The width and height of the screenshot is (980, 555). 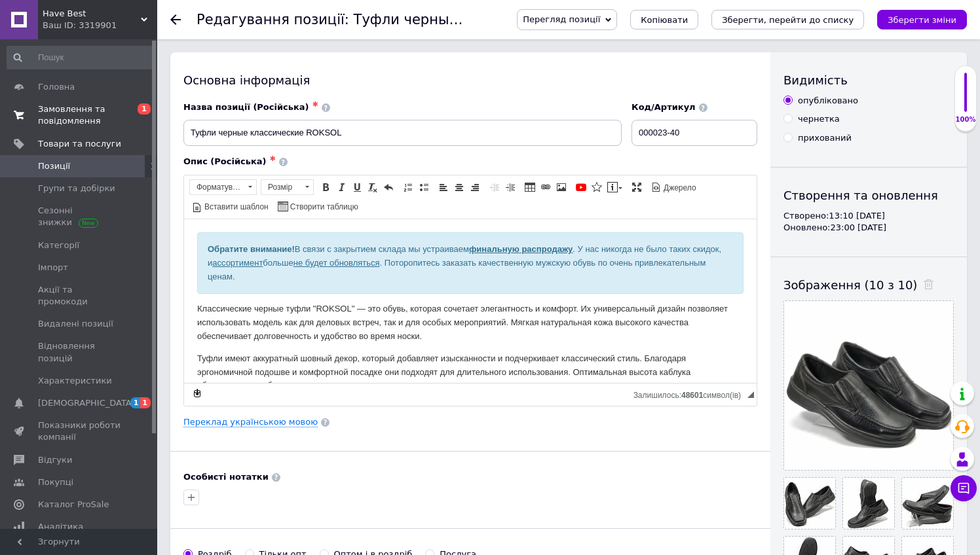 I want to click on a: Розмір, so click(x=287, y=187).